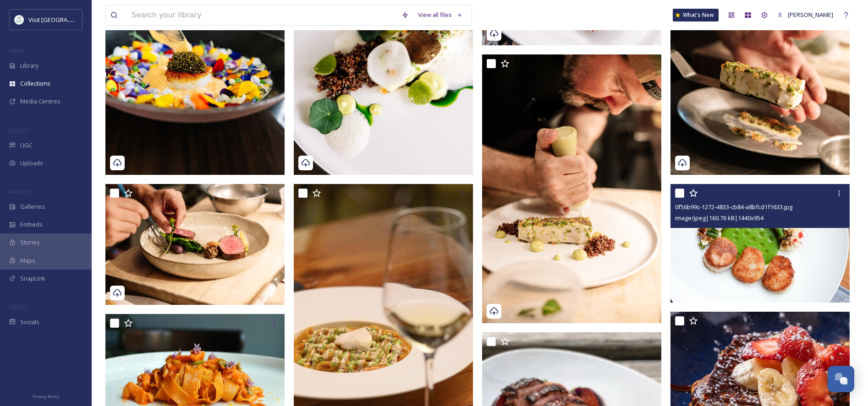 The image size is (868, 406). I want to click on button: Open Chat, so click(841, 379).